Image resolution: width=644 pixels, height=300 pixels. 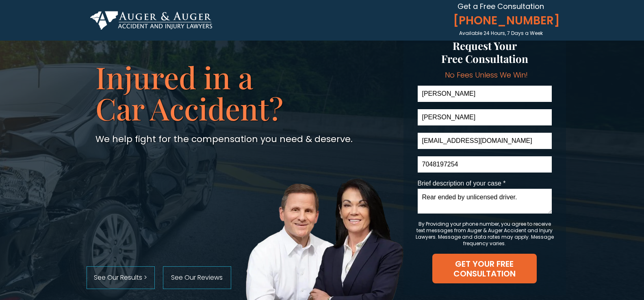 I want to click on img: Auger & Auger Accident and Injury Lawyers, so click(x=151, y=21).